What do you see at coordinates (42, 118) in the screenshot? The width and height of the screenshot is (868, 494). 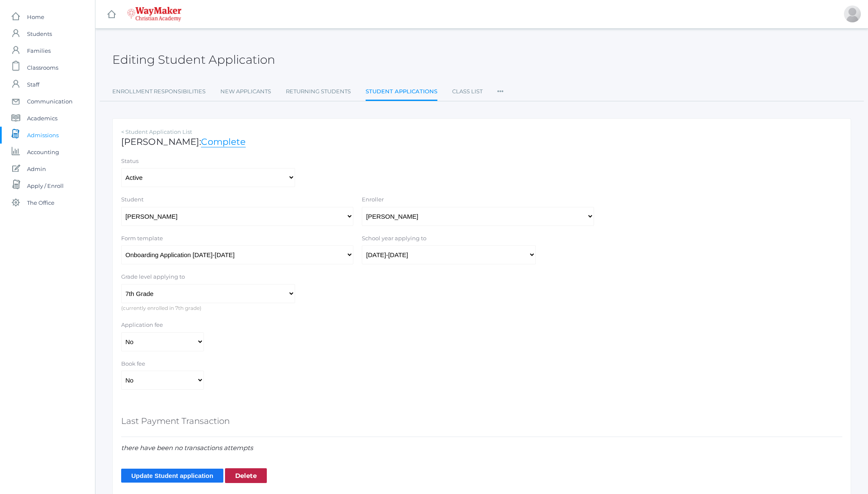 I see `span: Academics` at bounding box center [42, 118].